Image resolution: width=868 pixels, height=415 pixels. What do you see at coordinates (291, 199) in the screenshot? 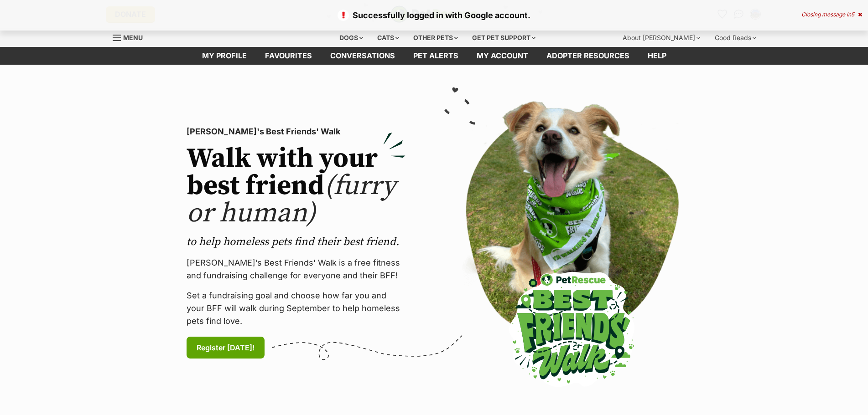
I see `span: (furry or human)` at bounding box center [291, 199].